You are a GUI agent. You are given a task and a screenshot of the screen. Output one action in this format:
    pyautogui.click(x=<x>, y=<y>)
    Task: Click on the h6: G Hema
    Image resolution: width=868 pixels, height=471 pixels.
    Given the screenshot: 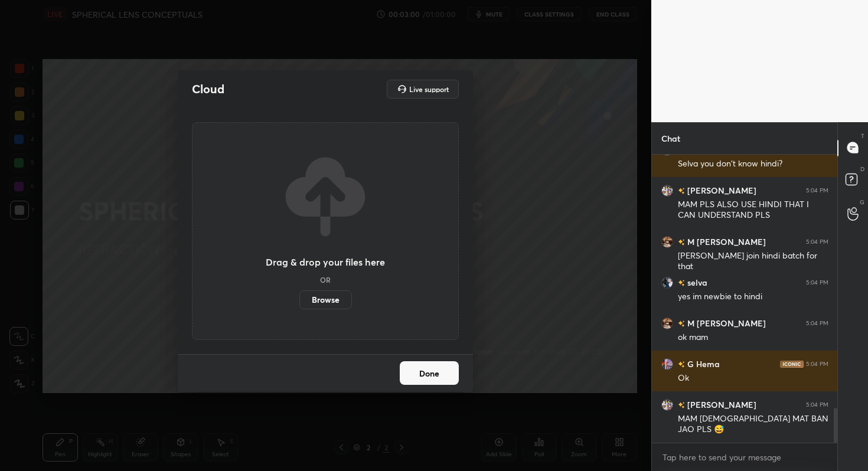 What is the action you would take?
    pyautogui.click(x=702, y=364)
    